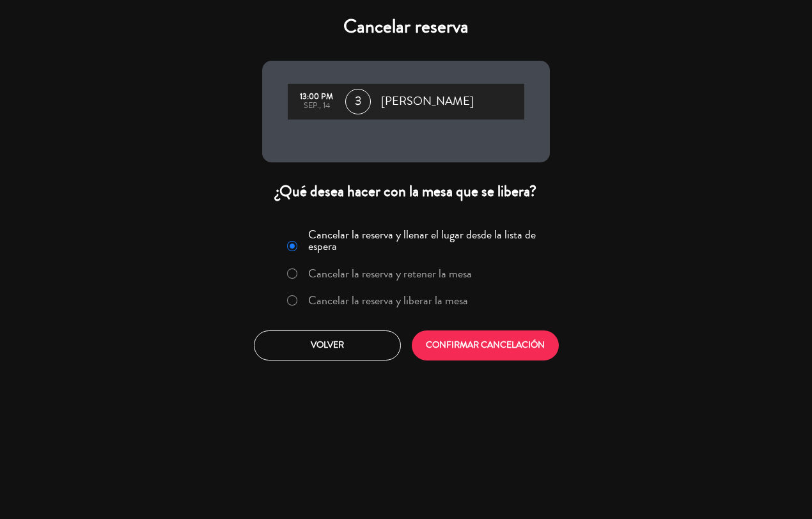 This screenshot has height=519, width=812. What do you see at coordinates (426, 240) in the screenshot?
I see `label: Cancelar la reserva y llenar el lugar desde la lista de espera` at bounding box center [426, 240].